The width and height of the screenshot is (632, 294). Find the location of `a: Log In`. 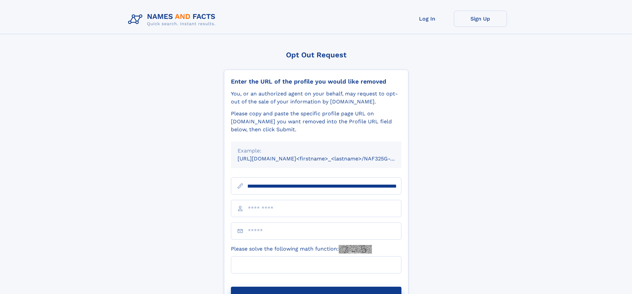

a: Log In is located at coordinates (427, 19).